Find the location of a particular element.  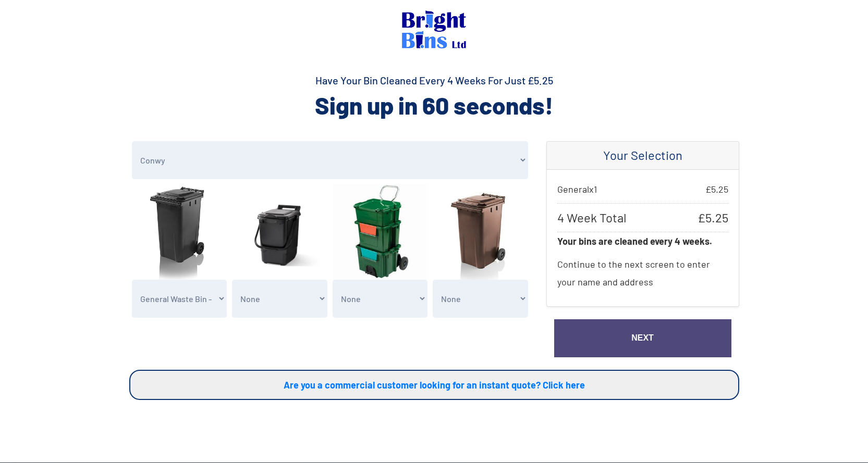

img: food.jpg is located at coordinates (279, 232).